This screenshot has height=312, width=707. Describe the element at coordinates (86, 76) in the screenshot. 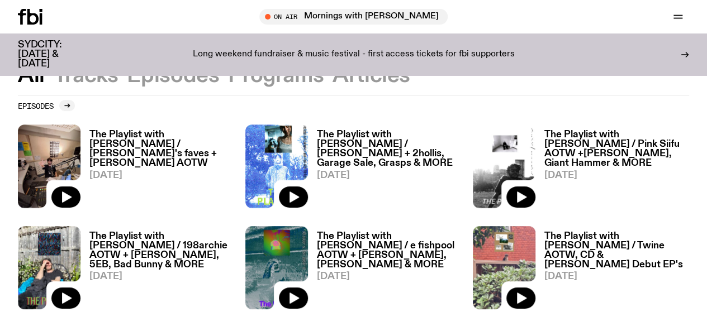

I see `button: Tracks` at that location.